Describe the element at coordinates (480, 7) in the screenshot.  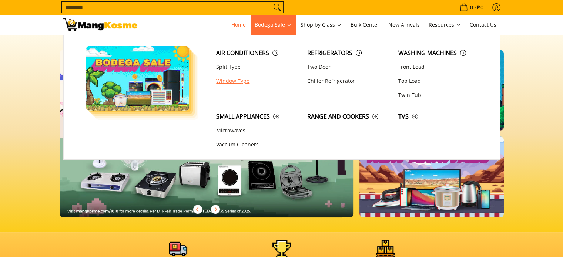
I see `span: ₱0` at that location.